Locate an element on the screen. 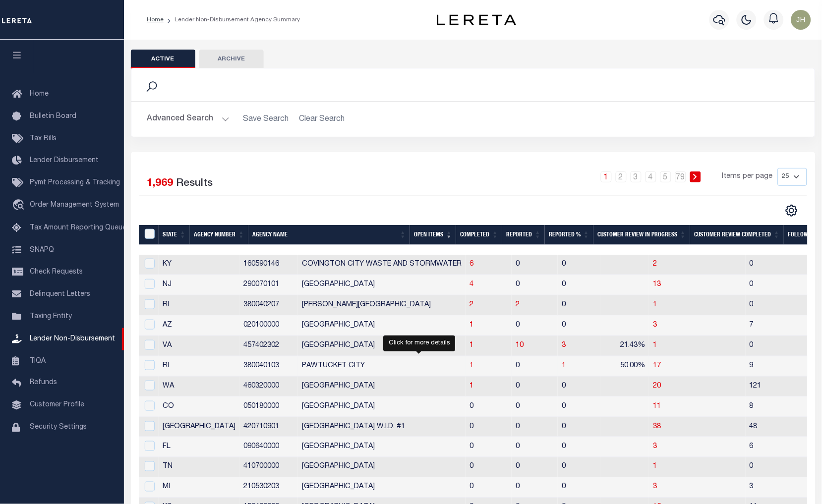 This screenshot has width=822, height=504. a: 38 is located at coordinates (657, 427).